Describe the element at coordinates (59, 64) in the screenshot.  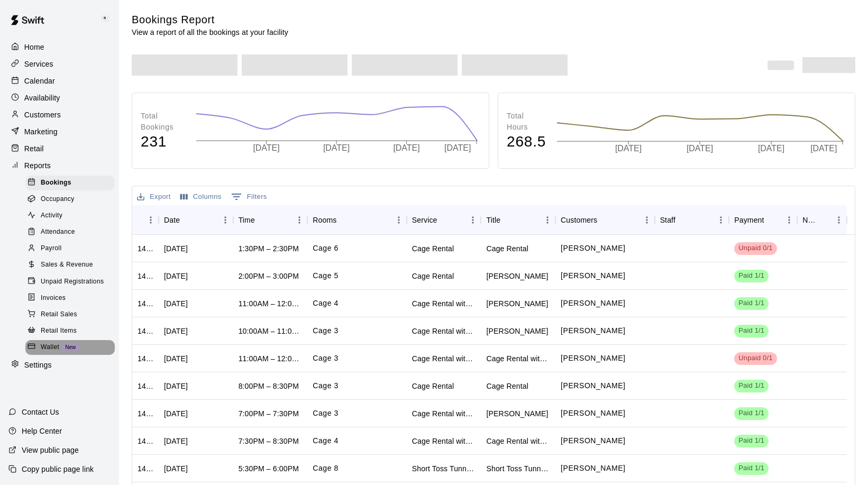
I see `a: Services` at that location.